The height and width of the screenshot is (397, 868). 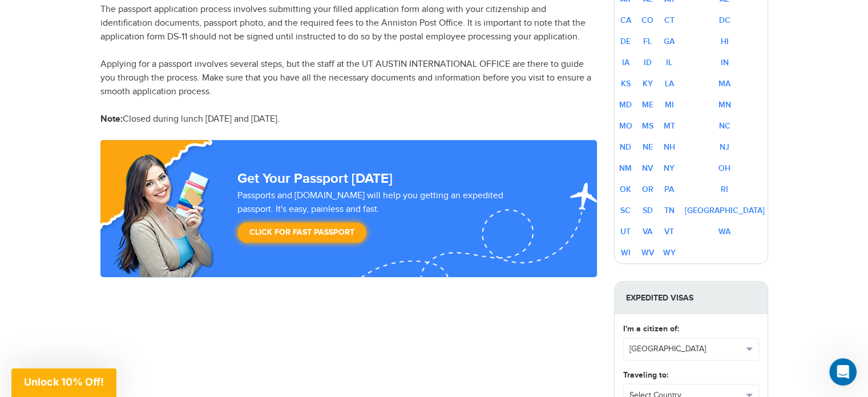 I want to click on a: WV, so click(x=648, y=252).